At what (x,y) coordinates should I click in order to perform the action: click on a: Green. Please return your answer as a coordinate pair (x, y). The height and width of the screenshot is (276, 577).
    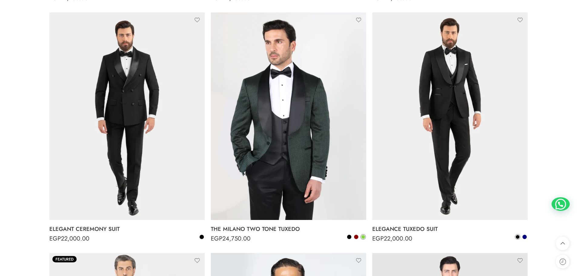
    Looking at the image, I should click on (363, 237).